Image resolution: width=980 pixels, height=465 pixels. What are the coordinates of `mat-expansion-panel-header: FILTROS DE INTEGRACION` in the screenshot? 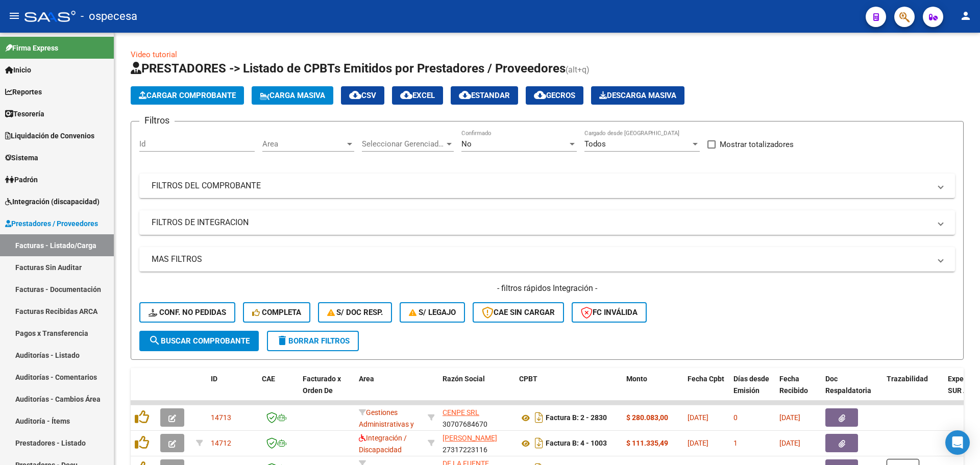 It's located at (547, 222).